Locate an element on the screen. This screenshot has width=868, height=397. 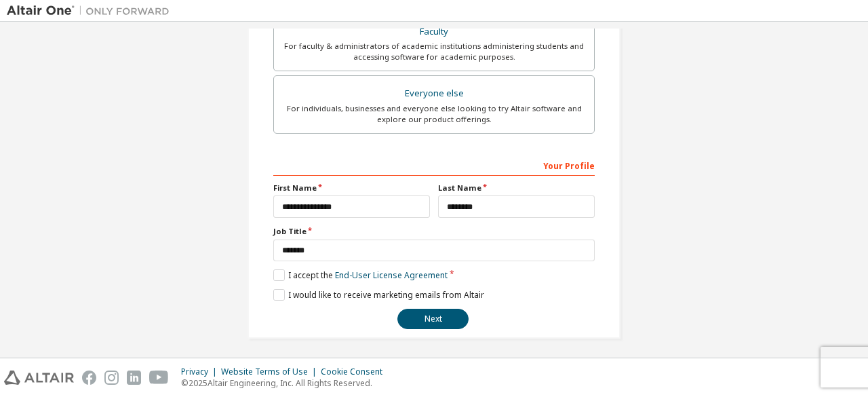
label: Job Title is located at coordinates (434, 231).